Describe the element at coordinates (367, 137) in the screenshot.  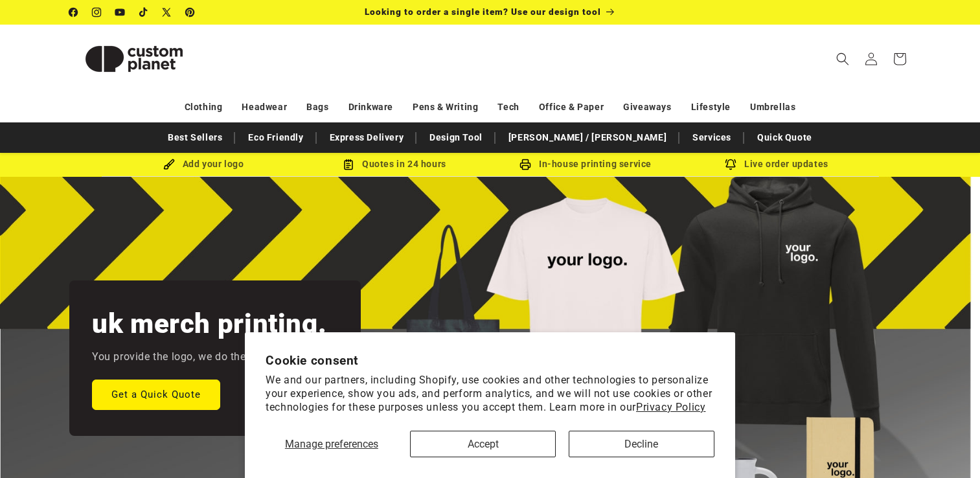
I see `a: Express Delivery` at that location.